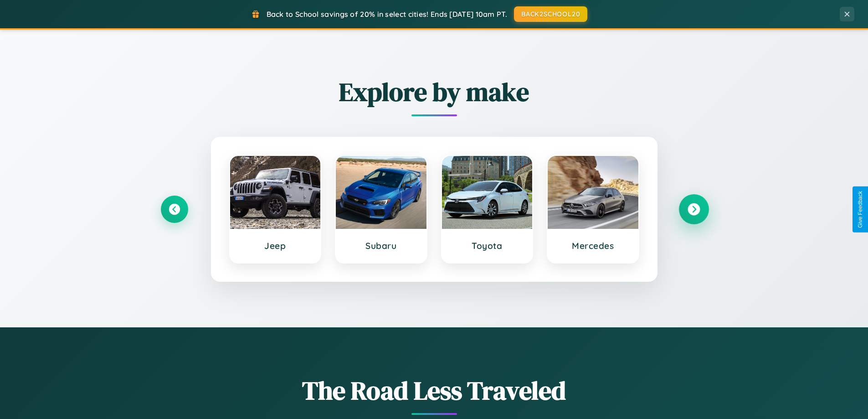  I want to click on h3: Jeep, so click(275, 246).